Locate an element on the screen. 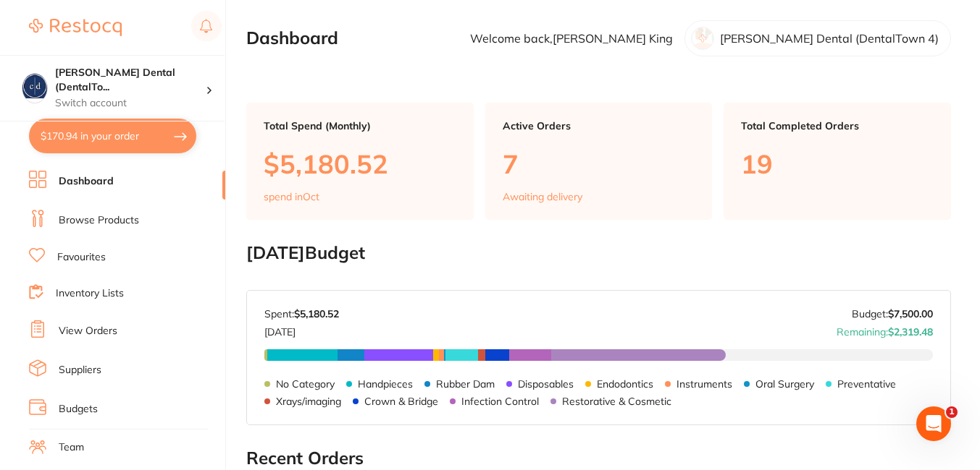 Image resolution: width=980 pixels, height=470 pixels. p: Switch account is located at coordinates (130, 104).